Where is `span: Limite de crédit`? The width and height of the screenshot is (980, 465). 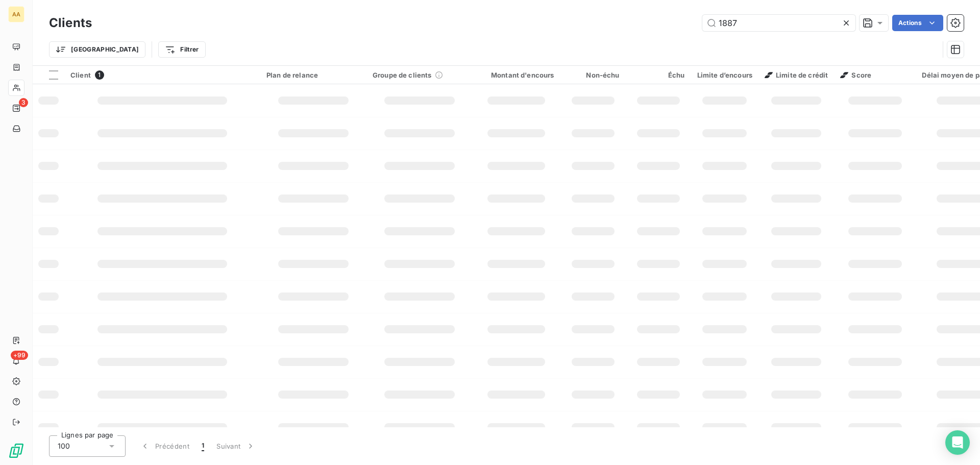
span: Limite de crédit is located at coordinates (796, 75).